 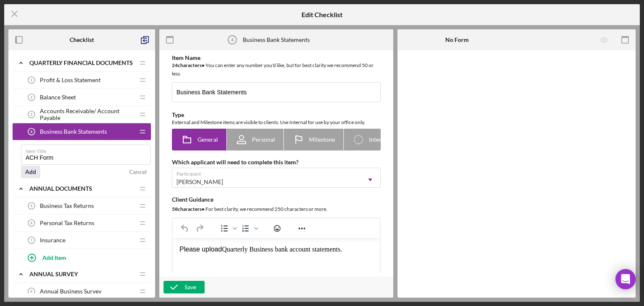 I want to click on div: Annual Documents, so click(x=82, y=188).